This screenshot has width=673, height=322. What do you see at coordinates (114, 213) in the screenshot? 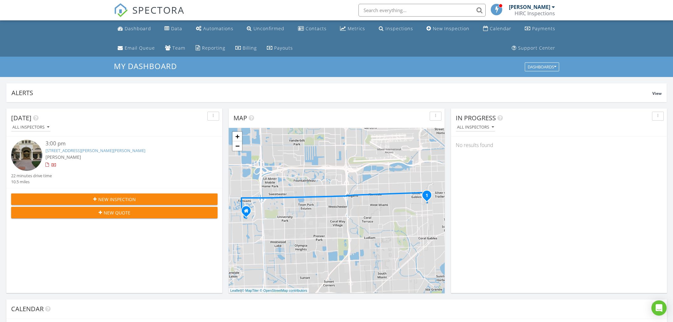
I see `button: New Quote` at bounding box center [114, 213].